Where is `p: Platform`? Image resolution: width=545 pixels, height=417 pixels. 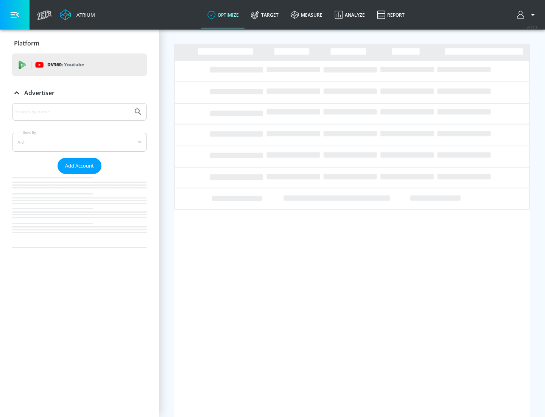
p: Platform is located at coordinates (27, 43).